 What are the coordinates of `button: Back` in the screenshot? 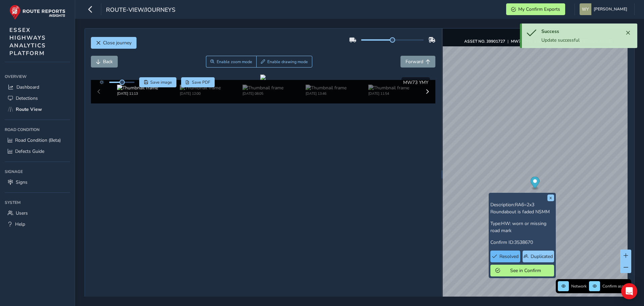 It's located at (104, 61).